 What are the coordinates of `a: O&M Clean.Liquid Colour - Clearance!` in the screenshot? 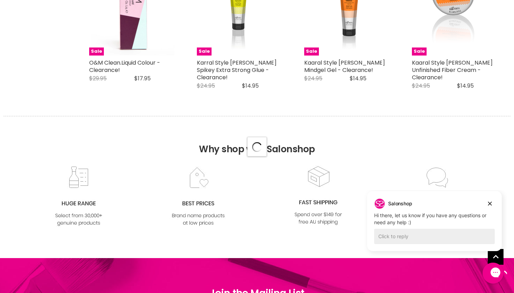 It's located at (124, 66).